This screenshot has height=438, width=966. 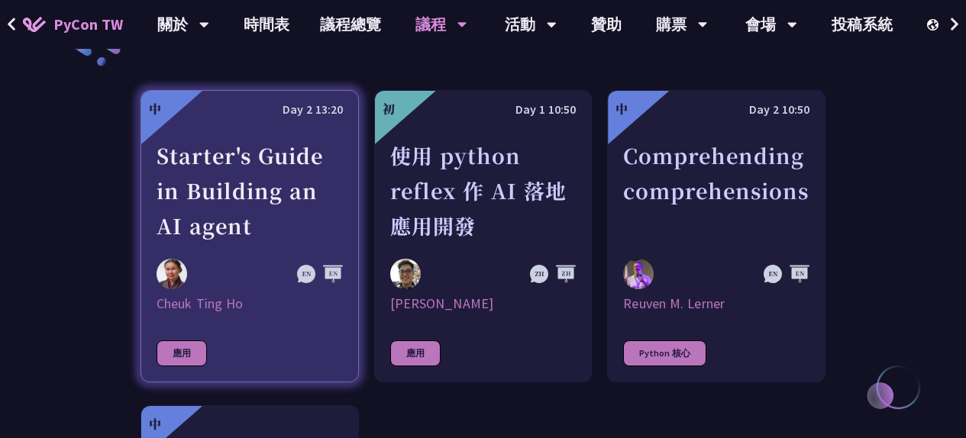 What do you see at coordinates (716, 191) in the screenshot?
I see `div: Comprehending comprehensions` at bounding box center [716, 191].